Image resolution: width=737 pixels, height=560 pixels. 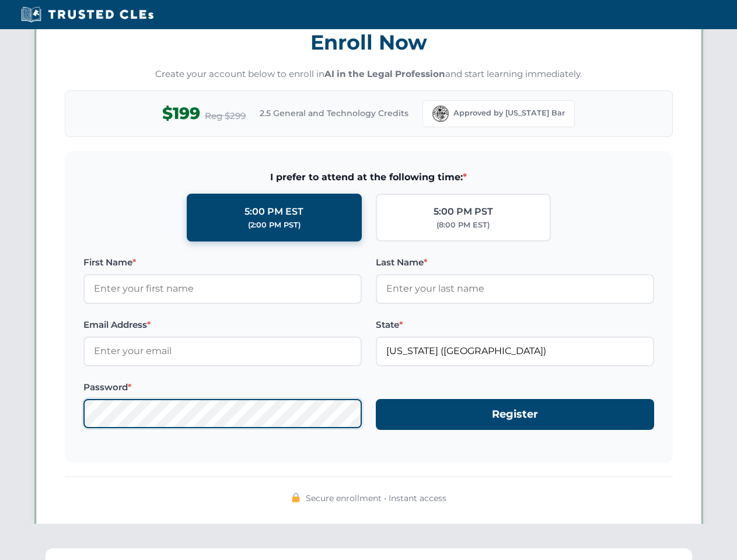 I want to click on div: 5:00 PM PST, so click(x=463, y=212).